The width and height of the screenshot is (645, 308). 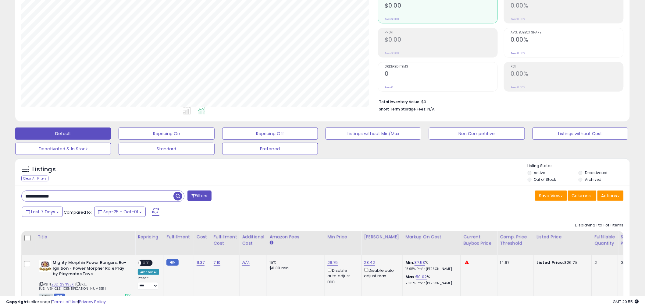 I want to click on th: The percentage added to the cost of goods (COGS) that forms the calculator for Min & Max prices., so click(x=432, y=244).